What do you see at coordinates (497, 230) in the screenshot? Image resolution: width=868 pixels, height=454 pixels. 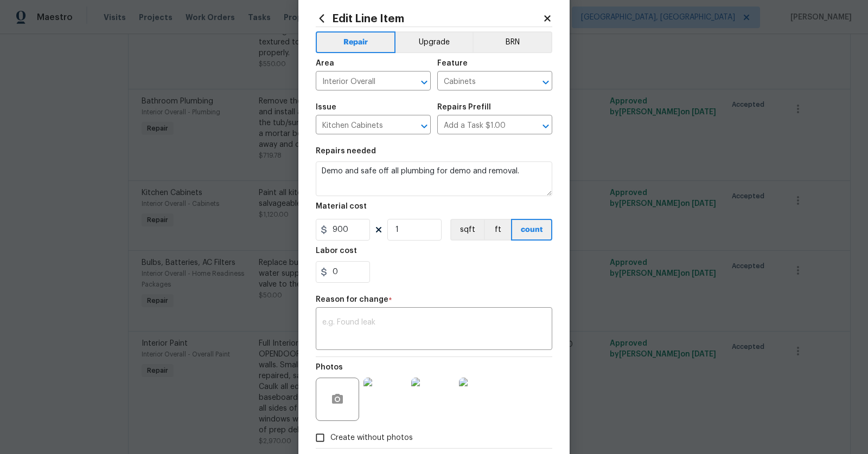 I see `button: ft` at bounding box center [497, 230].